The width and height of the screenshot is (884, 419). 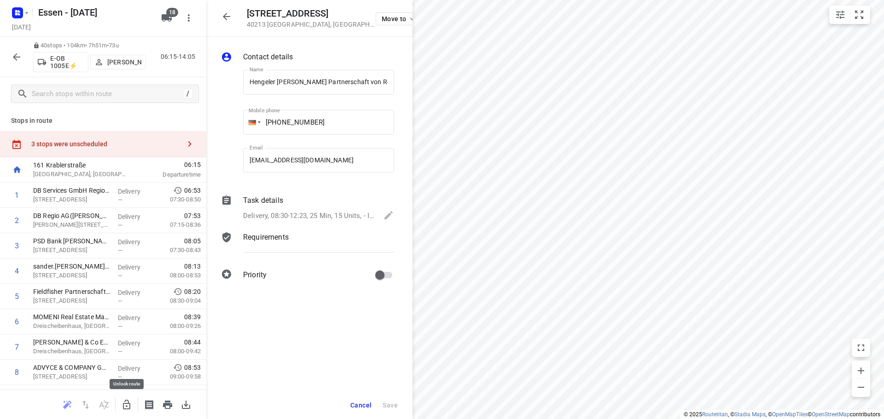 What do you see at coordinates (255, 275) in the screenshot?
I see `p: Priority` at bounding box center [255, 275].